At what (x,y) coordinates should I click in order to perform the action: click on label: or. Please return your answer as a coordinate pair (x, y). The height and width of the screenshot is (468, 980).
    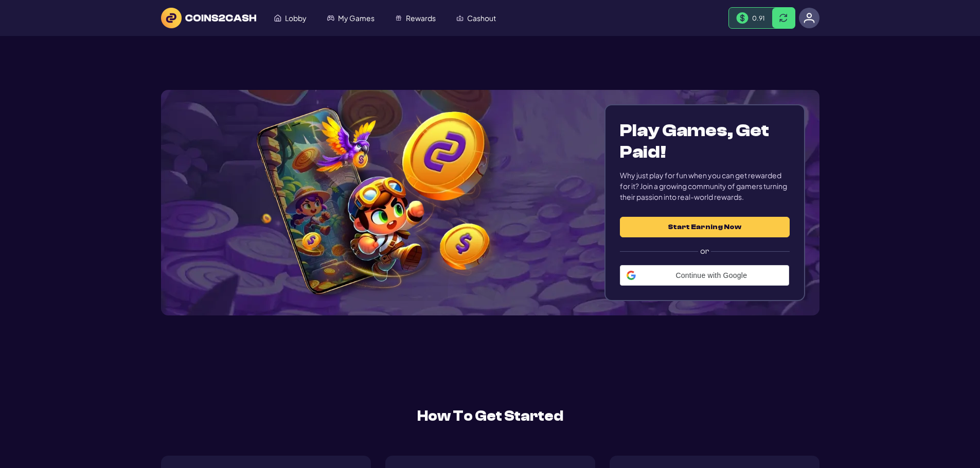
    Looking at the image, I should click on (704, 251).